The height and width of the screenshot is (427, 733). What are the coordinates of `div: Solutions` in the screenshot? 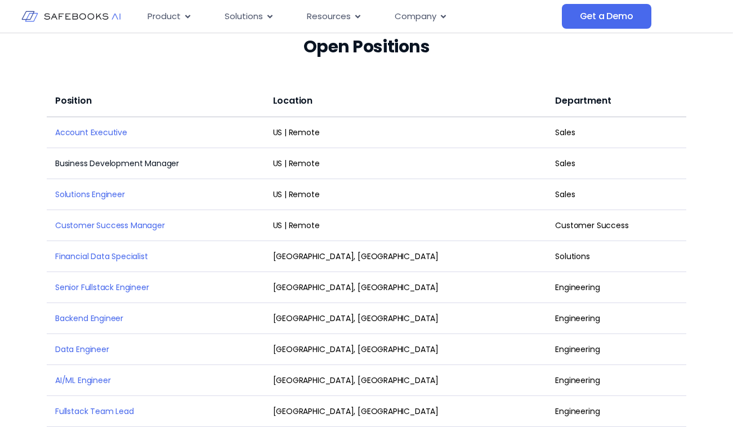 It's located at (617, 256).